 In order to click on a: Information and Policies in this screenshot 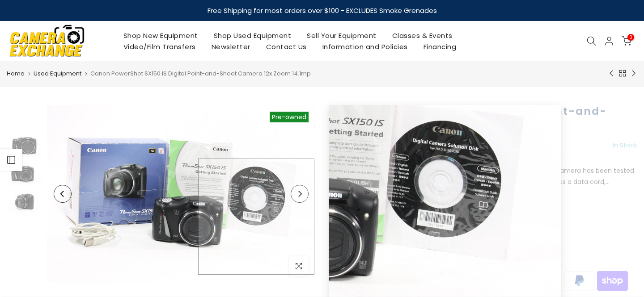, I will do `click(365, 47)`.